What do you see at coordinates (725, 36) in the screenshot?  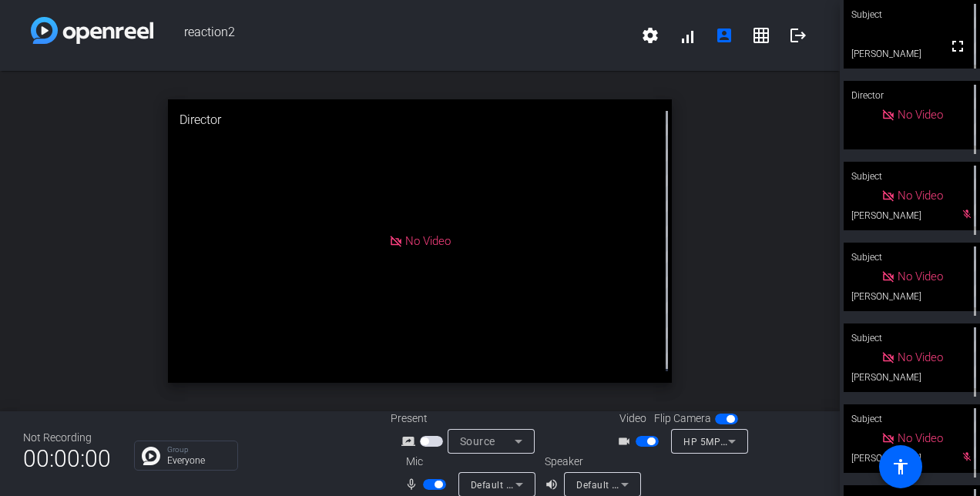 I see `mat-icon: account_box` at bounding box center [725, 36].